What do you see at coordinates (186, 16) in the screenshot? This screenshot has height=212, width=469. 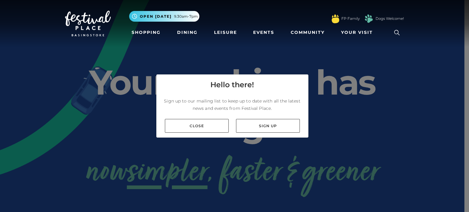 I see `span: 9.30am-7pm` at bounding box center [186, 16].